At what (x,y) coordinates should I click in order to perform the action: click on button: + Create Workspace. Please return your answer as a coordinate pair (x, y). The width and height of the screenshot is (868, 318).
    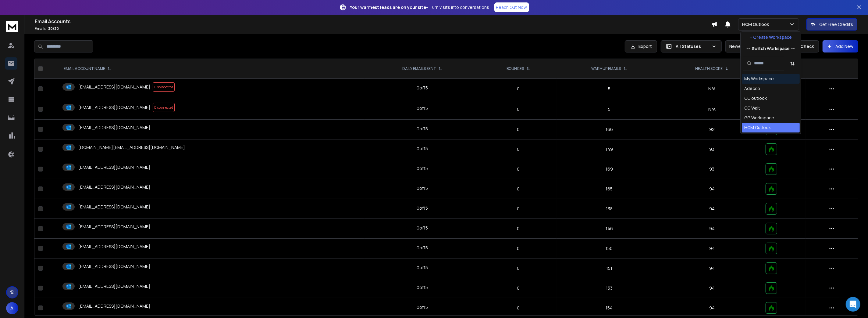
    Looking at the image, I should click on (771, 37).